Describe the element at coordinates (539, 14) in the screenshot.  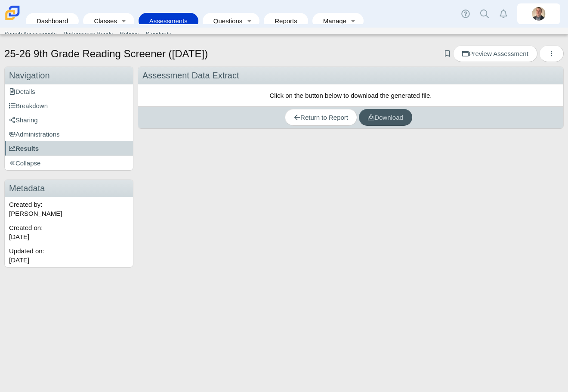
I see `a: matt.snyder.lDbRVQ` at that location.